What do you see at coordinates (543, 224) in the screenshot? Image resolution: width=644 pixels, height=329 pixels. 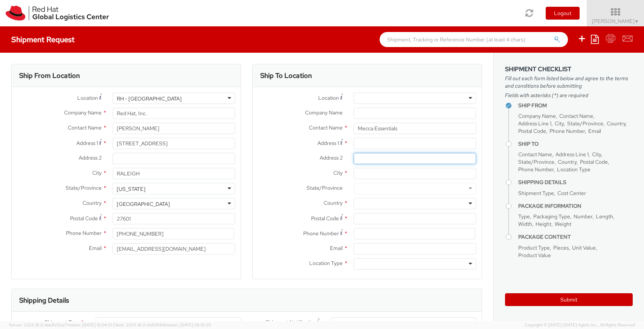 I see `span: Height` at bounding box center [543, 224].